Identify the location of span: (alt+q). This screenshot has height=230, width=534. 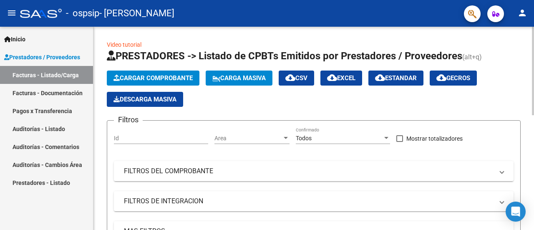
(472, 57).